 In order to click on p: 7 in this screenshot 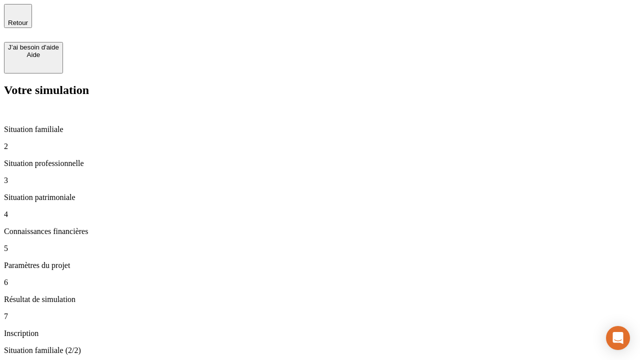, I will do `click(320, 317)`.